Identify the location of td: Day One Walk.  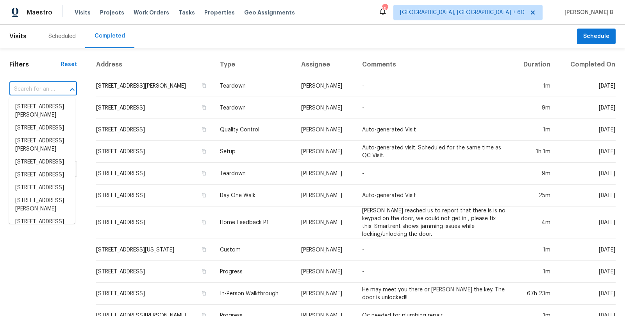
(254, 195).